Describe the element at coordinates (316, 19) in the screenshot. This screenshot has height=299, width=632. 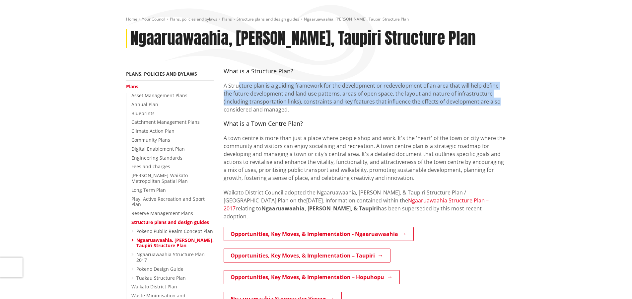
I see `nav: breadcrumb` at that location.